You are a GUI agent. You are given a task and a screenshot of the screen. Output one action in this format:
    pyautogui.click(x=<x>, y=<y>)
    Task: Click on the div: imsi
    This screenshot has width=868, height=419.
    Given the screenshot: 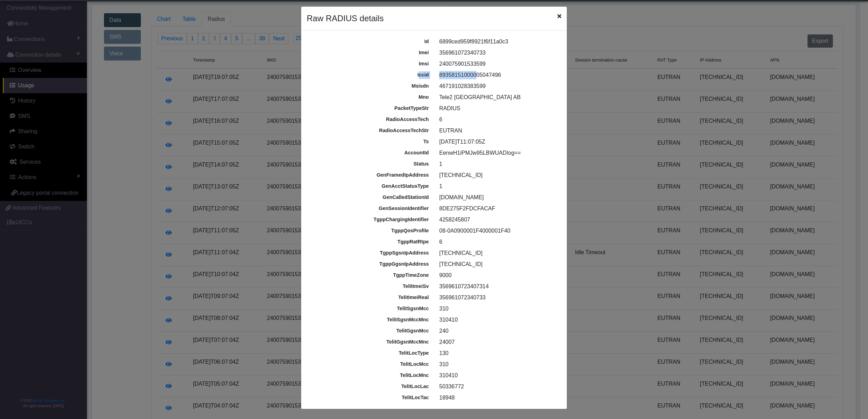 What is the action you would take?
    pyautogui.click(x=369, y=64)
    